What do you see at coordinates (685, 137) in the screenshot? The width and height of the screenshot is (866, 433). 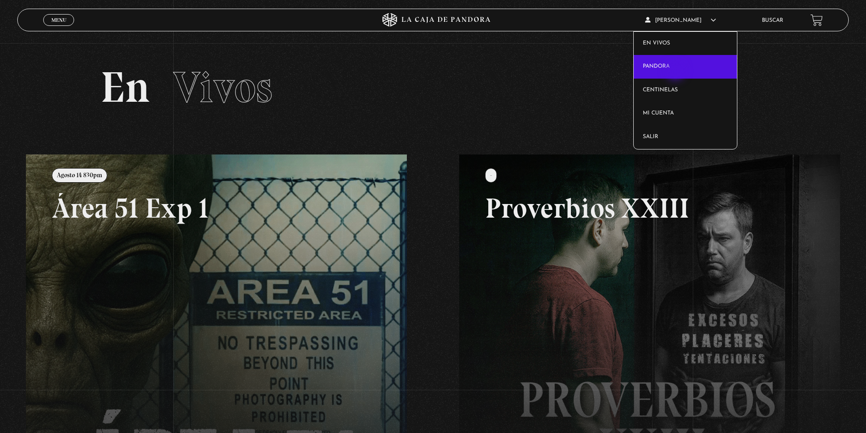 I see `a: Salir` at bounding box center [685, 137].